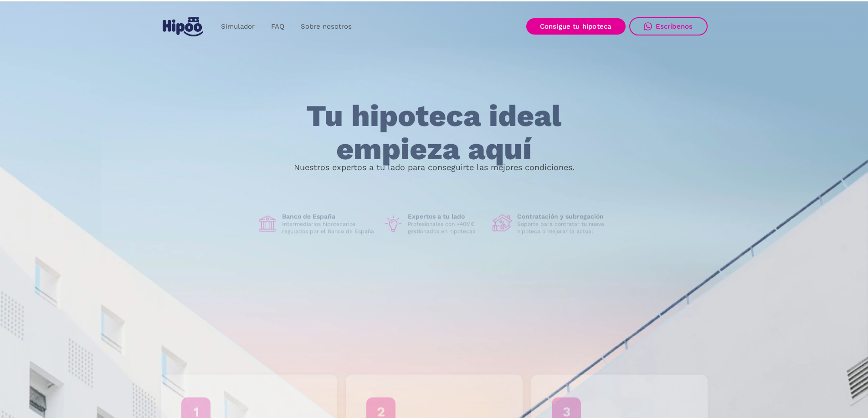 The image size is (868, 418). Describe the element at coordinates (564, 217) in the screenshot. I see `h1: Contratación y subrogación` at that location.